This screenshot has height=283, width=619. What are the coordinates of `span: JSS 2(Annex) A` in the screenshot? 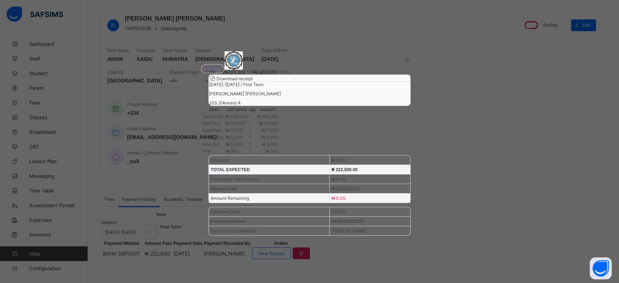 It's located at (310, 103).